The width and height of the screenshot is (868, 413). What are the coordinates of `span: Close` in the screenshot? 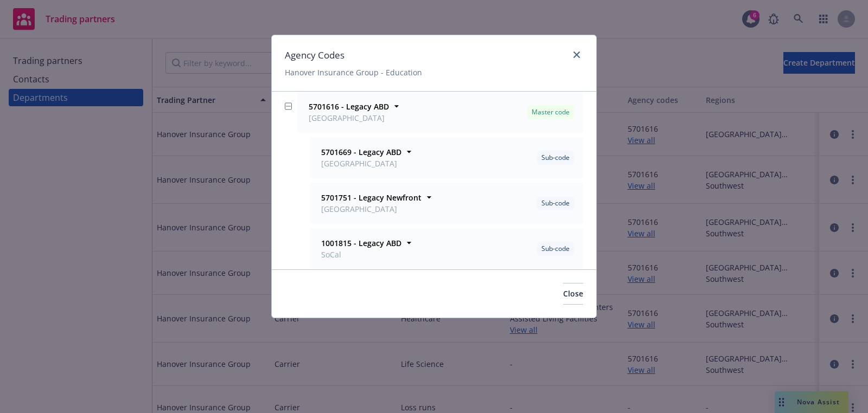 It's located at (573, 293).